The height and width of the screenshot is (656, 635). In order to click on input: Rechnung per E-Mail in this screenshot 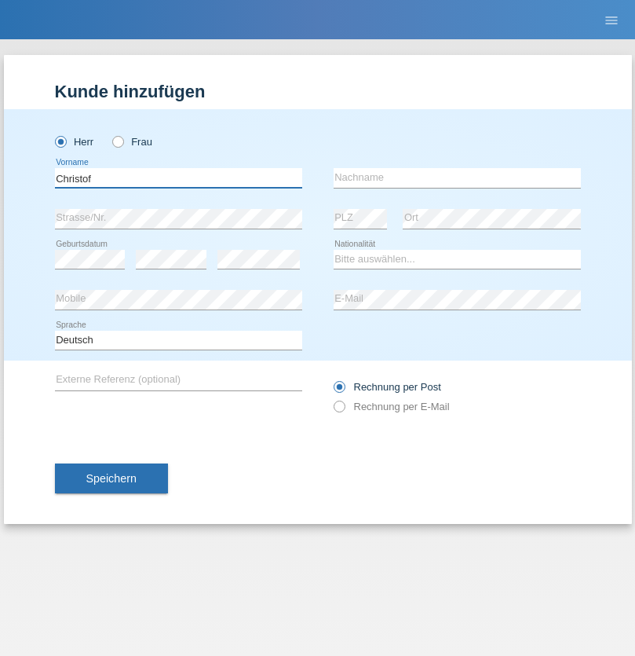, I will do `click(338, 410)`.